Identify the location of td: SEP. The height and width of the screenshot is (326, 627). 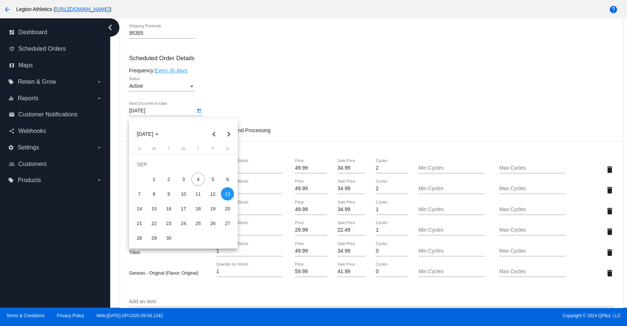
(183, 165).